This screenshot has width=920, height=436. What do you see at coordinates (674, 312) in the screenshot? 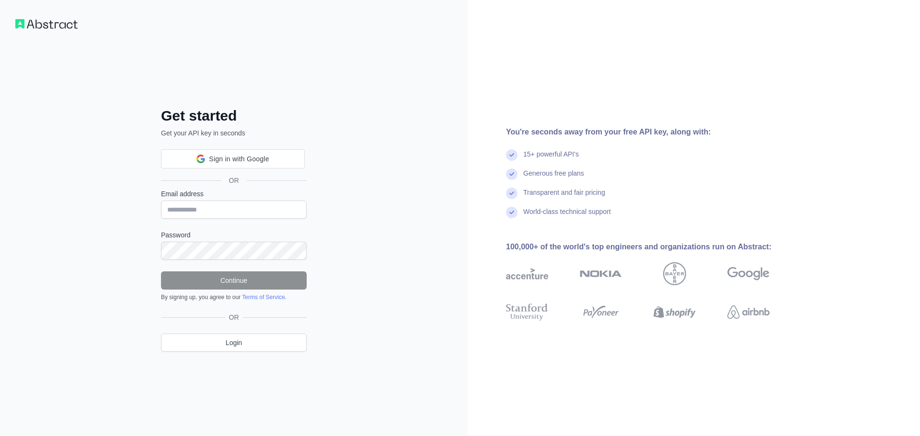
I see `img: shopify` at bounding box center [674, 312].